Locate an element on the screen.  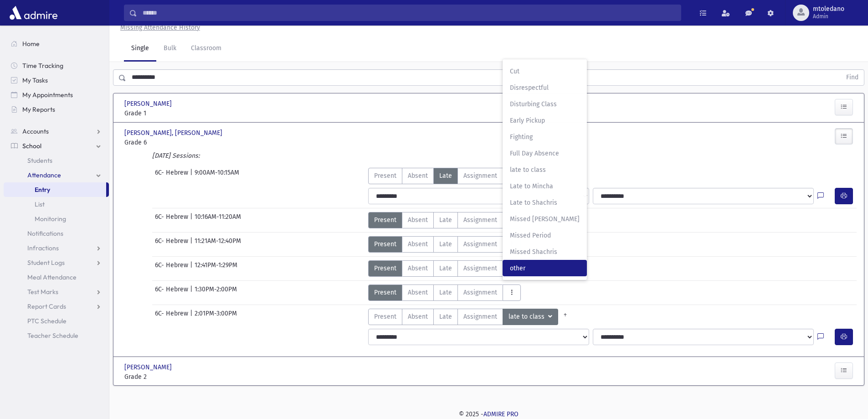
span: Time Tracking is located at coordinates (43, 65).